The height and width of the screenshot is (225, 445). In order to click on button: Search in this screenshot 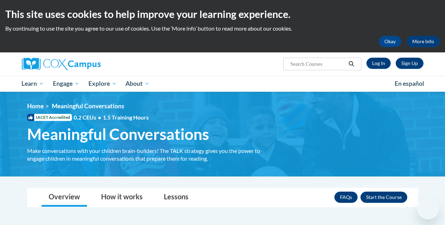, I will do `click(351, 64)`.